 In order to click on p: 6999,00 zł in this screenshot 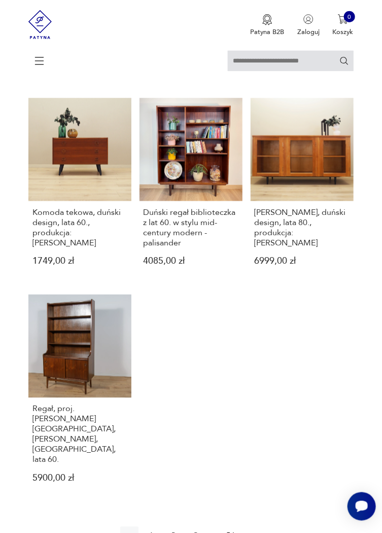, I will do `click(302, 261)`.